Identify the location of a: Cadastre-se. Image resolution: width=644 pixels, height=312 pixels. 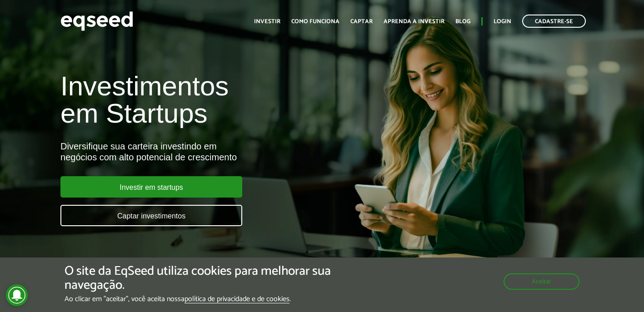
(554, 21).